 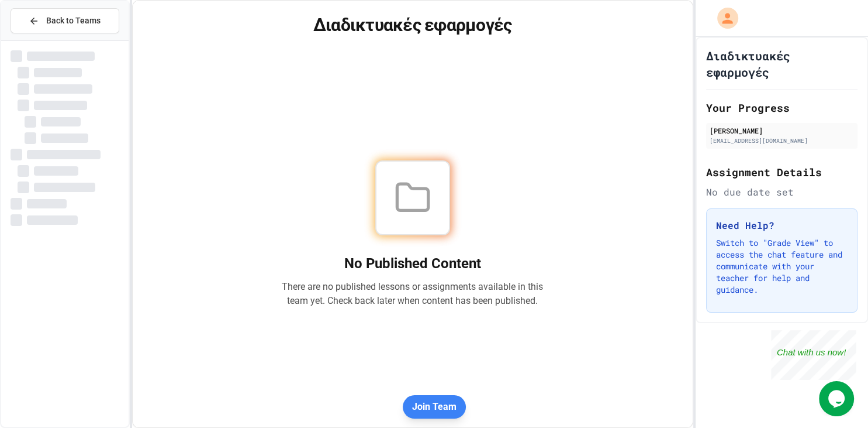 What do you see at coordinates (782, 108) in the screenshot?
I see `h2: Your Progress` at bounding box center [782, 108].